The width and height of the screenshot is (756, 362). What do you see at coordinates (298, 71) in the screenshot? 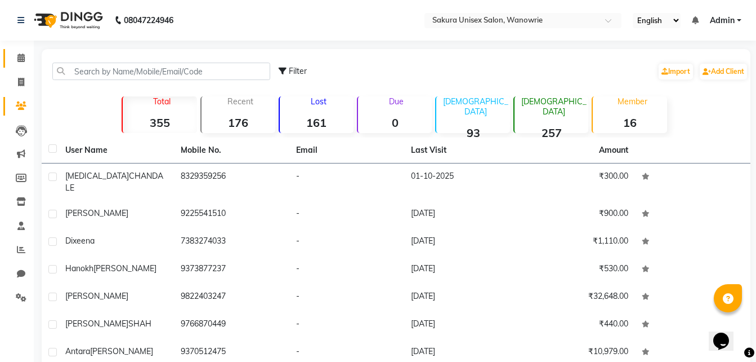
I see `span: Filter` at bounding box center [298, 71].